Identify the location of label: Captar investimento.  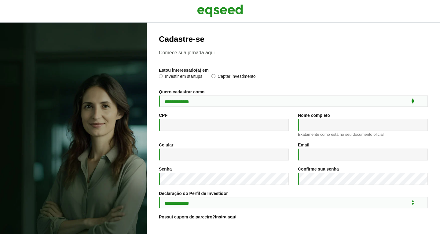
(233, 77).